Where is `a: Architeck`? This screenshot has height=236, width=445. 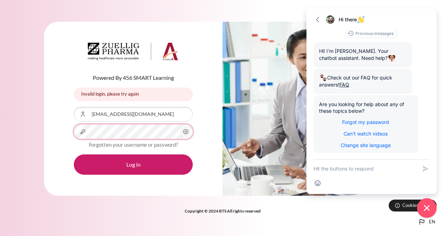
a: Architeck is located at coordinates (133, 53).